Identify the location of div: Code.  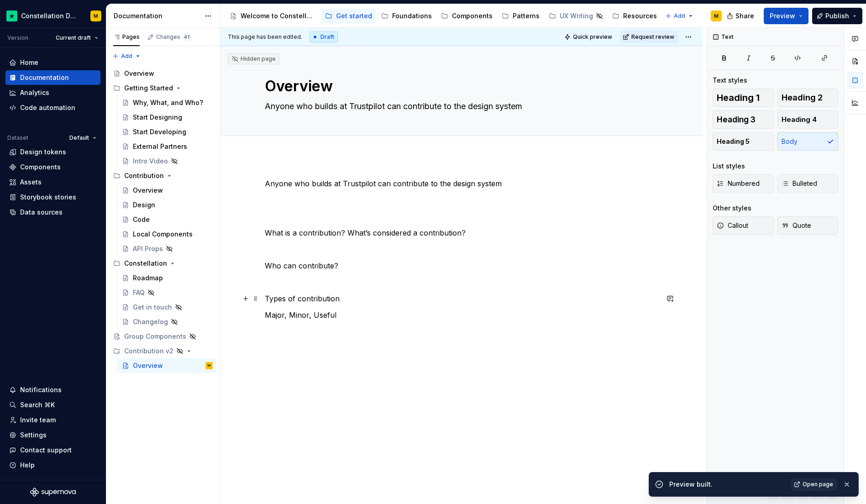
(141, 220).